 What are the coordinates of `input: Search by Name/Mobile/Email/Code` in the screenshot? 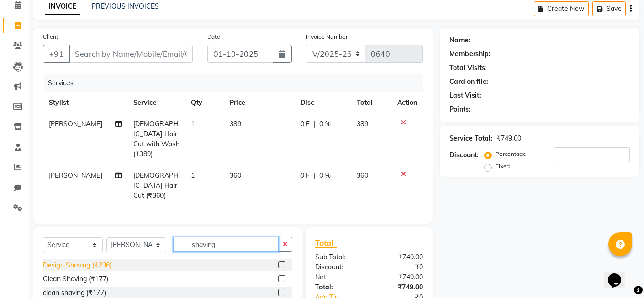 It's located at (131, 54).